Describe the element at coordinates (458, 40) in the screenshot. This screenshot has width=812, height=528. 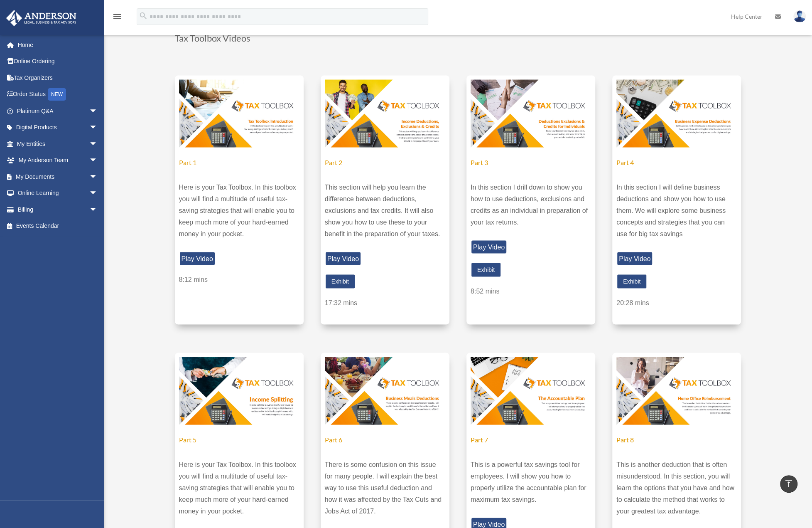
I see `h3: Tax Toolbox Videos` at that location.